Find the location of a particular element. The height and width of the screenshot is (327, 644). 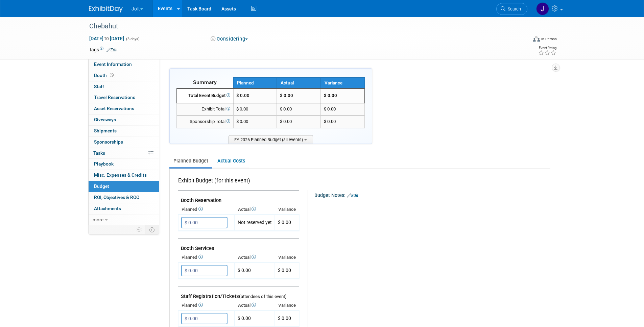

td: Tags is located at coordinates (103, 49).